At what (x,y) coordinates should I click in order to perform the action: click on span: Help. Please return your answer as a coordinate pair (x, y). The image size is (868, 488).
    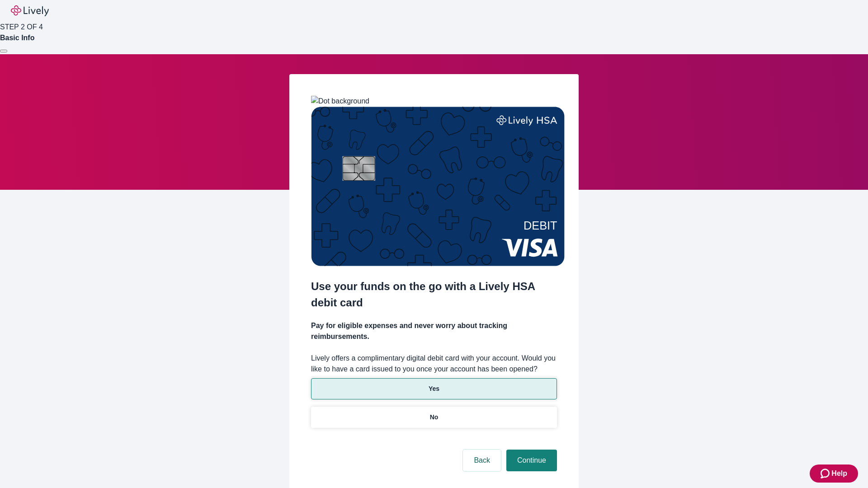
    Looking at the image, I should click on (839, 474).